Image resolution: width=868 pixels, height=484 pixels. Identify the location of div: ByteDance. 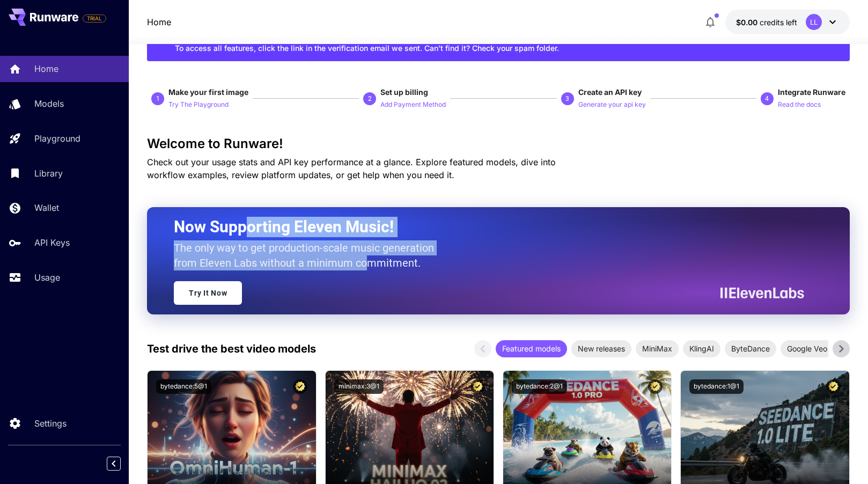
(750, 349).